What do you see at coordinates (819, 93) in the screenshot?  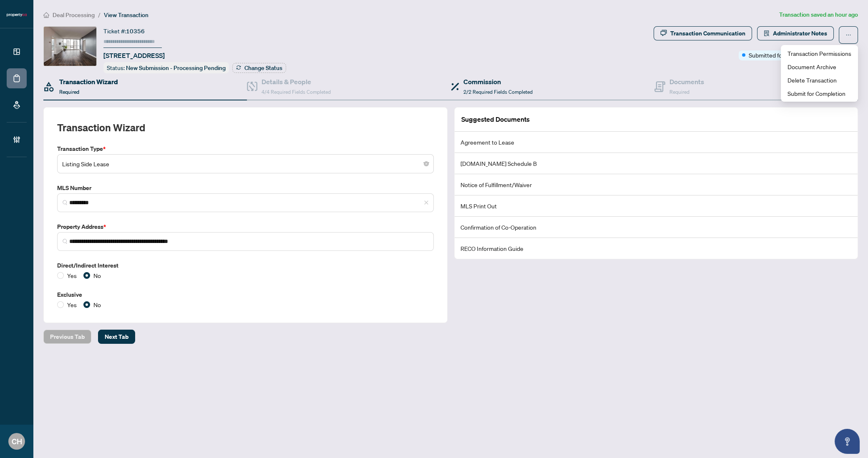 I see `span: Submit for Completion` at bounding box center [819, 93].